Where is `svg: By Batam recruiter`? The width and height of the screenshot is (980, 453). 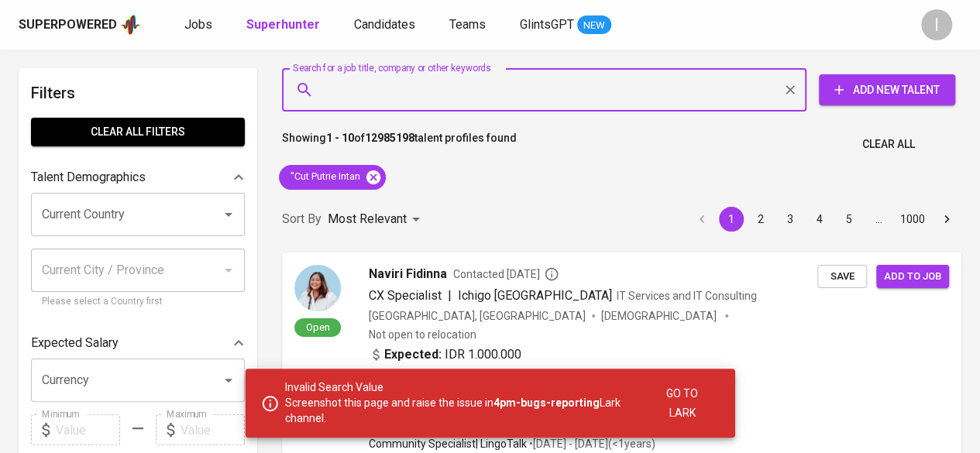
svg: By Batam recruiter is located at coordinates (551, 274).